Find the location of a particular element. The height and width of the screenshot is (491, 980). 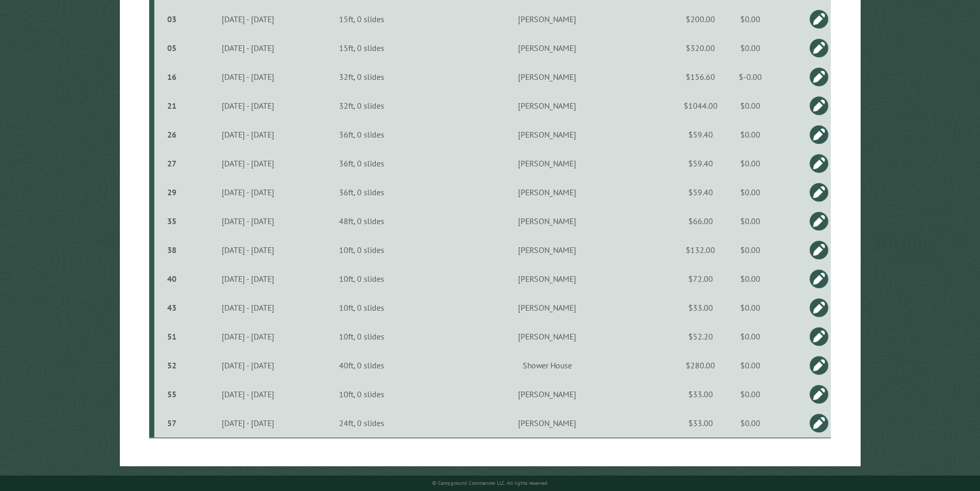

div: 05 is located at coordinates (172, 48).